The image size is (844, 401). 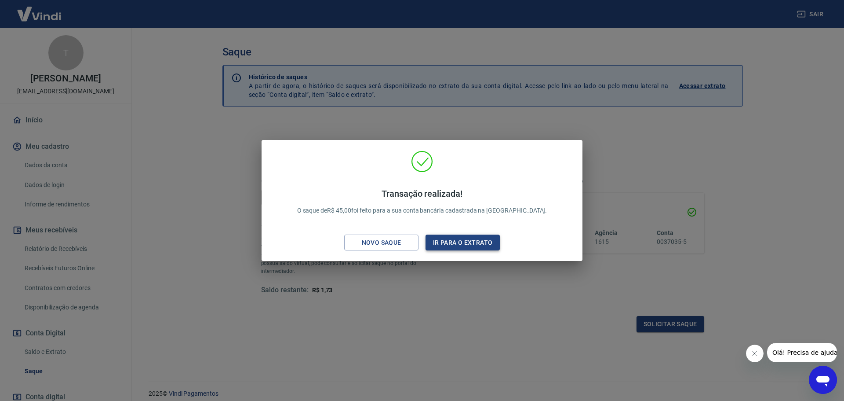 I want to click on button: Ir para o extrato, so click(x=463, y=242).